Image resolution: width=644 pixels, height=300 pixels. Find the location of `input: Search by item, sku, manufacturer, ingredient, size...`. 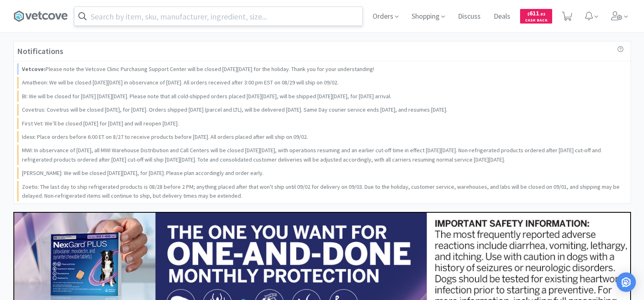

input: Search by item, sku, manufacturer, ingredient, size... is located at coordinates (218, 16).